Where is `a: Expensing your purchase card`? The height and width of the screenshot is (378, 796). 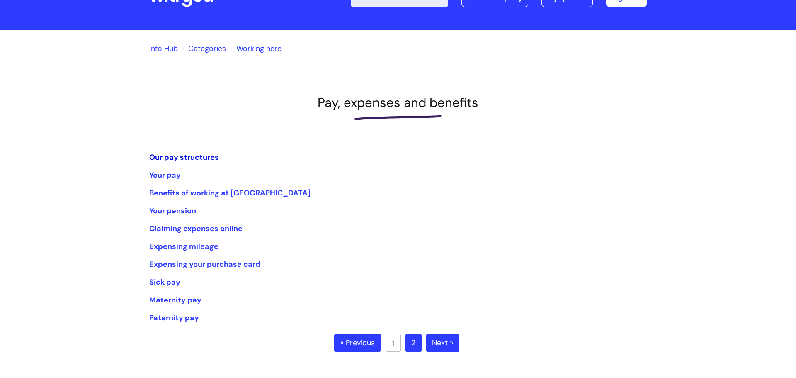 a: Expensing your purchase card is located at coordinates (205, 264).